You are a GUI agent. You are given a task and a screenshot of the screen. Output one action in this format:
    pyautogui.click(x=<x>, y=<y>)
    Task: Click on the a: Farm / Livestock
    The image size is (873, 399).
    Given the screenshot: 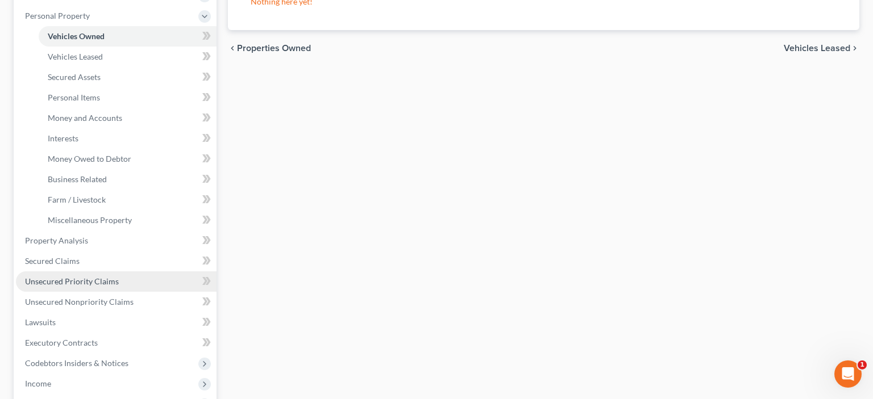 What is the action you would take?
    pyautogui.click(x=127, y=200)
    